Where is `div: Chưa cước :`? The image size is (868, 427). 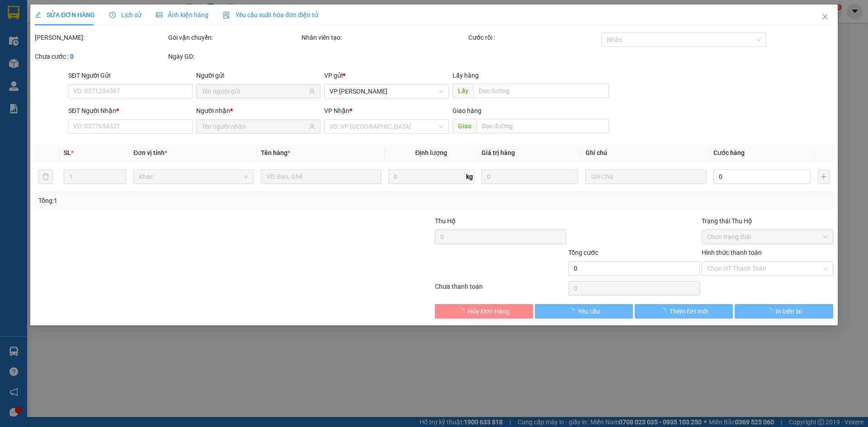 div: Chưa cước : is located at coordinates (100, 57).